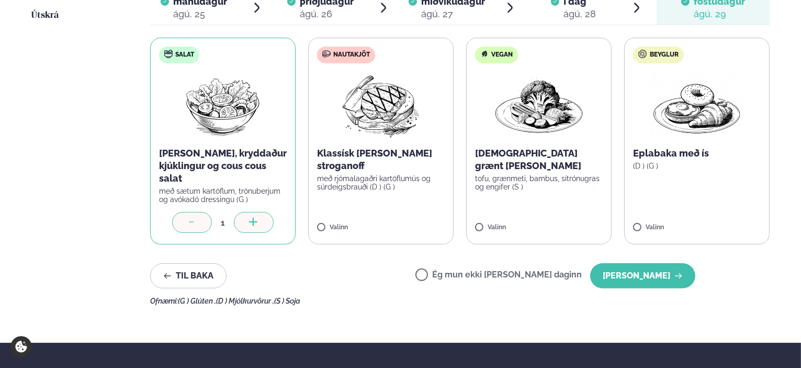 This screenshot has width=801, height=368. I want to click on img: Beef-Meat.png, so click(381, 105).